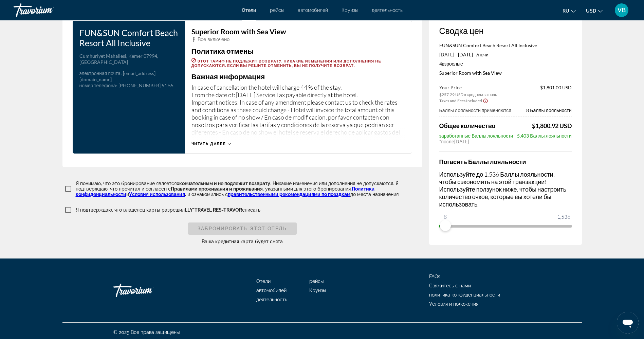  What do you see at coordinates (148, 291) in the screenshot?
I see `a: Go Home` at bounding box center [148, 291].